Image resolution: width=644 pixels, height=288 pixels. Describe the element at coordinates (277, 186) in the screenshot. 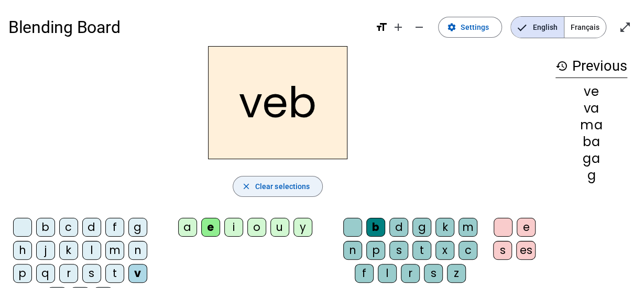

I see `button: Clear selections` at that location.